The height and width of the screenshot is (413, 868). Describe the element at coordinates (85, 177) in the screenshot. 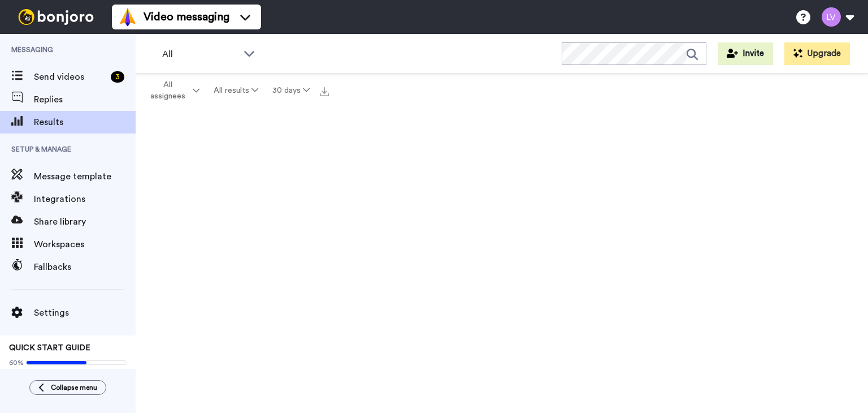

I see `span: Message template` at that location.